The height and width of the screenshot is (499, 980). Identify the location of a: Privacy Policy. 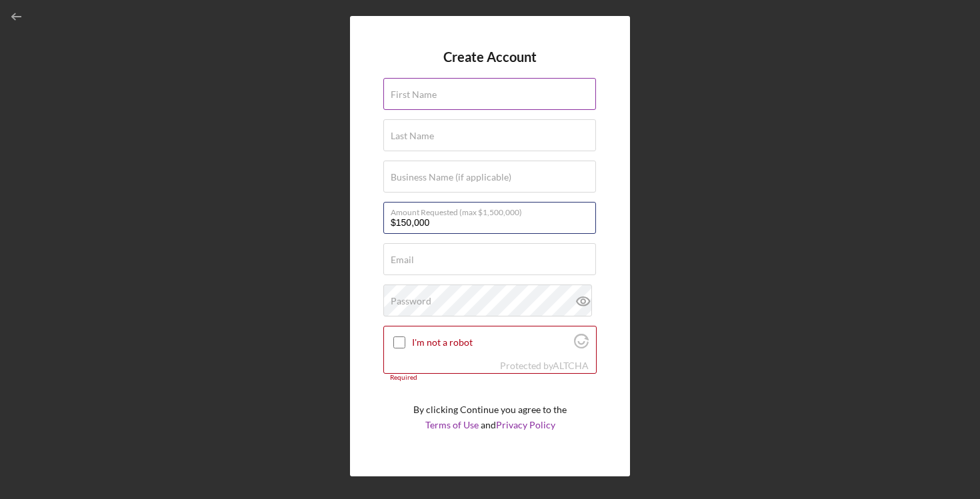
(526, 425).